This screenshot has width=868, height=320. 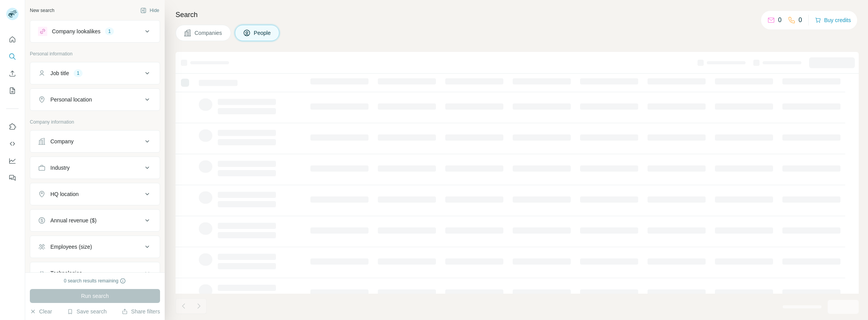 I want to click on div: New search, so click(x=42, y=10).